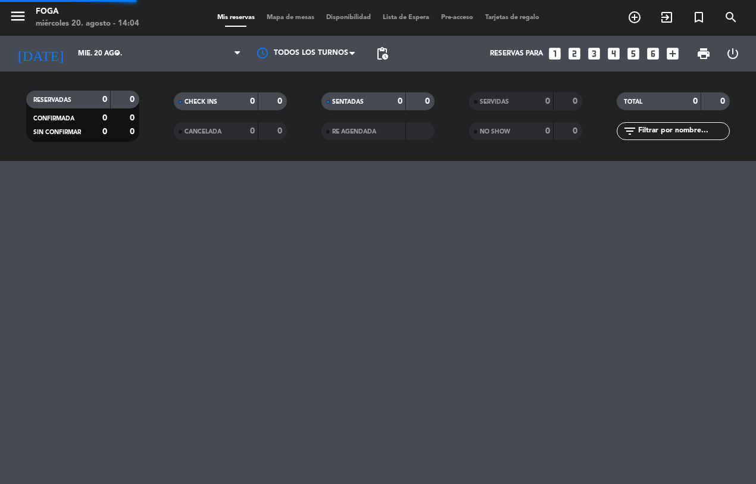 The width and height of the screenshot is (756, 484). What do you see at coordinates (406, 17) in the screenshot?
I see `span: Lista de Espera` at bounding box center [406, 17].